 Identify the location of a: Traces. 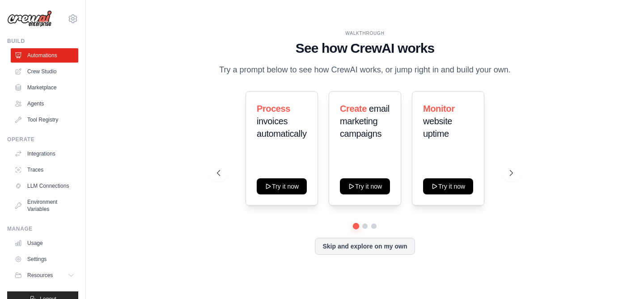
(44, 170).